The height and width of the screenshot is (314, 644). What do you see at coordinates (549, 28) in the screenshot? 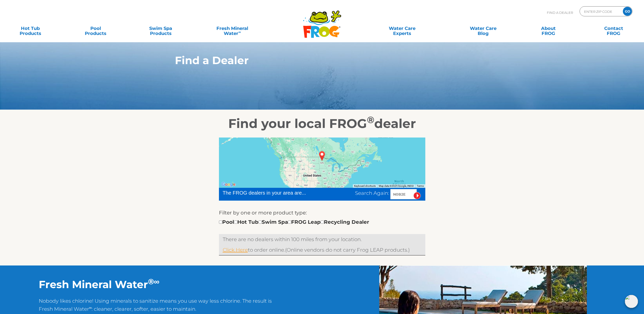
I see `a: AboutFROG` at bounding box center [549, 28].